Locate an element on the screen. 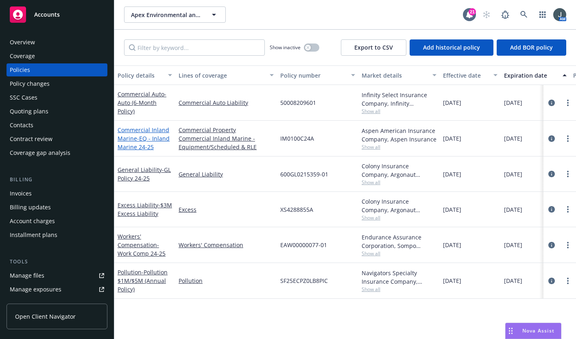 This screenshot has height=339, width=576. button: Lines of coverage is located at coordinates (226, 75).